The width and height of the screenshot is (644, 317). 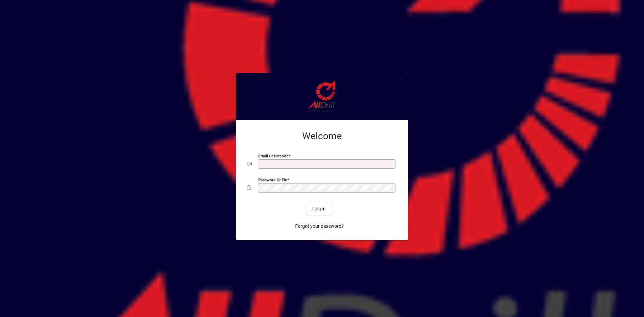 I want to click on h2: Welcome, so click(x=322, y=136).